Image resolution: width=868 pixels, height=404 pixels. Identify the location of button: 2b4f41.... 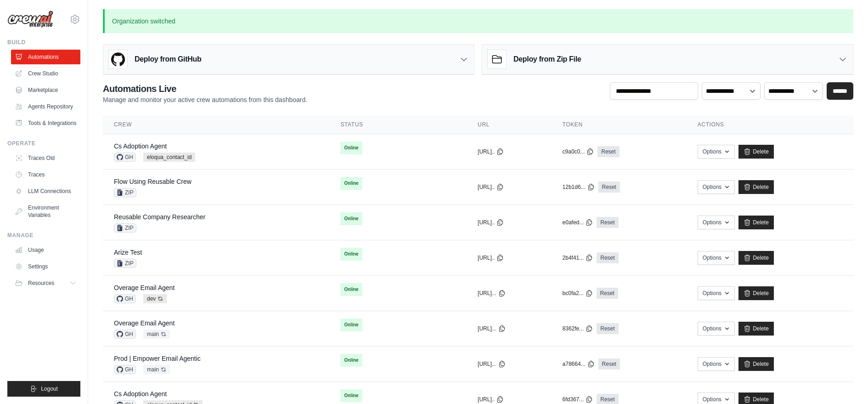
(578, 258).